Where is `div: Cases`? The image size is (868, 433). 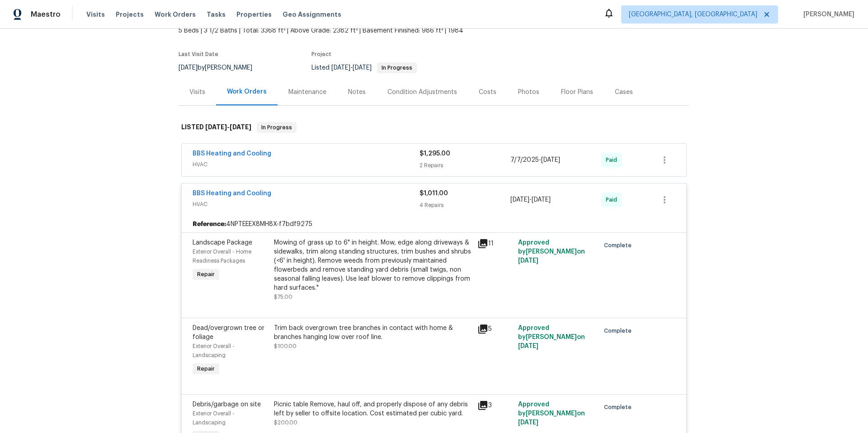
div: Cases is located at coordinates (624, 92).